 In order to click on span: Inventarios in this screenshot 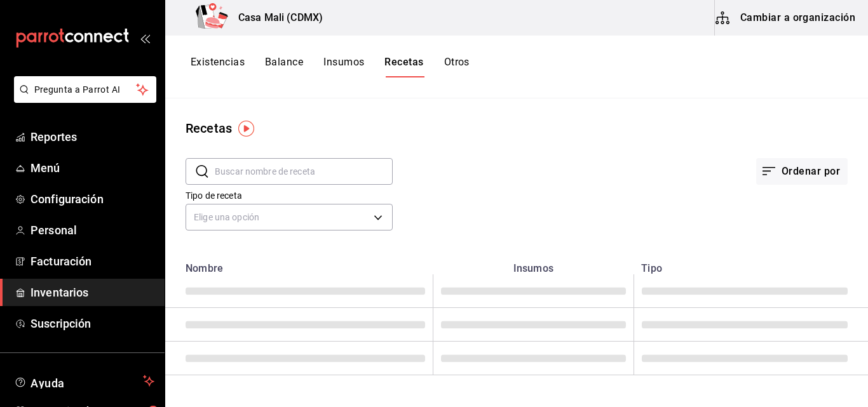, I will do `click(92, 292)`.